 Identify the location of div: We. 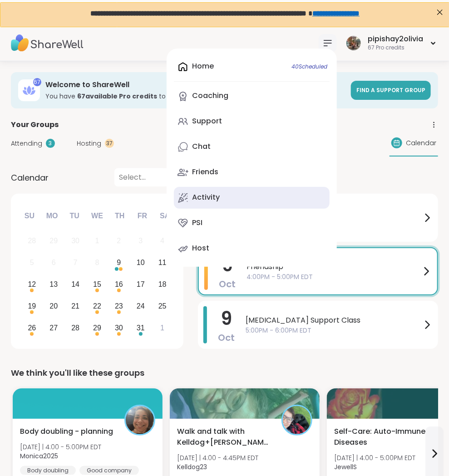
(97, 216).